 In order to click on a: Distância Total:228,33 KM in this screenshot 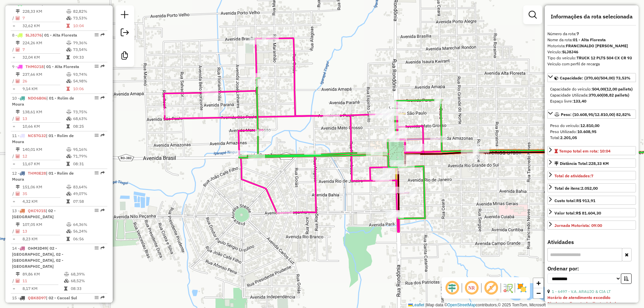, I will do `click(592, 163)`.